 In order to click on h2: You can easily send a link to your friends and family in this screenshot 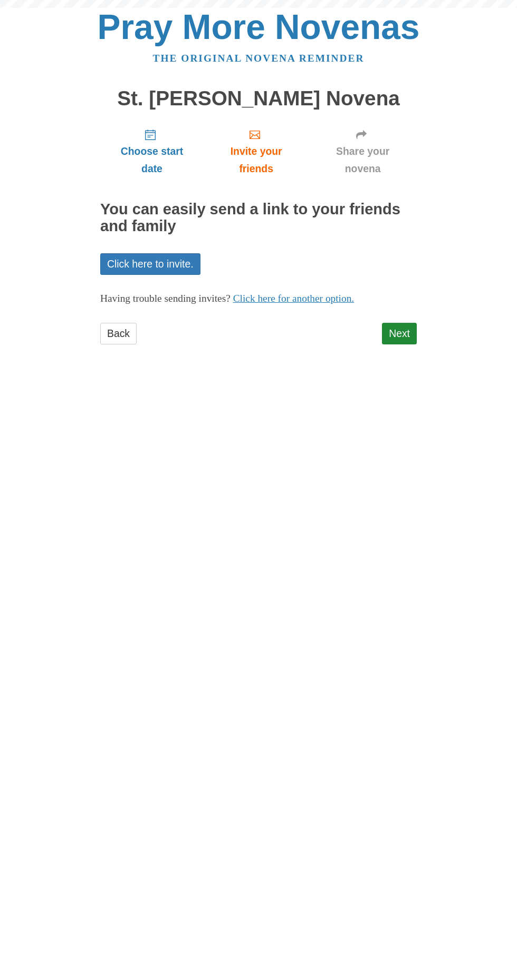, I will do `click(258, 218)`.